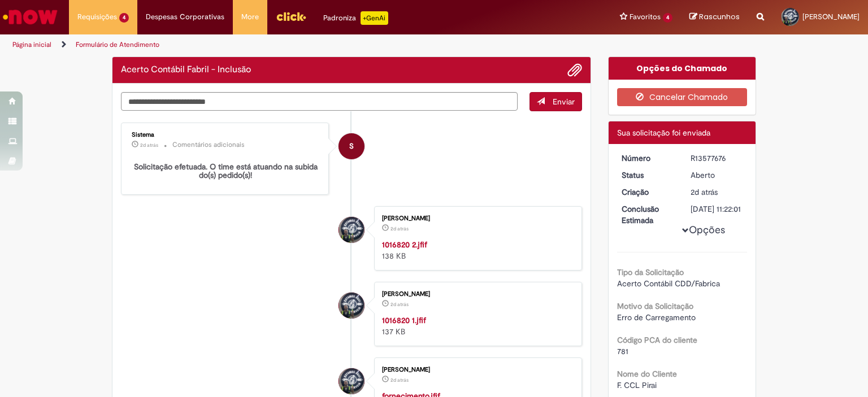 Image resolution: width=868 pixels, height=397 pixels. What do you see at coordinates (32, 44) in the screenshot?
I see `a: Página inicial` at bounding box center [32, 44].